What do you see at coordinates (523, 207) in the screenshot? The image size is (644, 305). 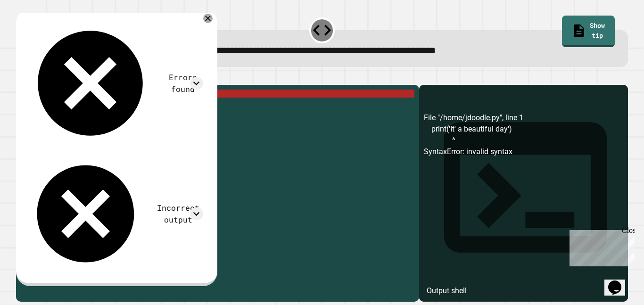 I see `div: File "/home/jdoodle.py", line 1 print('It' a beautiful day') ^ SyntaxError: invalid syntax` at bounding box center [523, 207].